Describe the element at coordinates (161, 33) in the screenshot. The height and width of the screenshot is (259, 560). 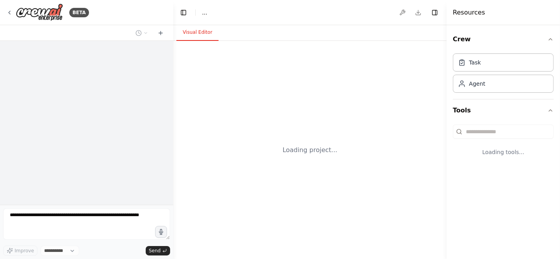
I see `button: Start a new chat` at that location.